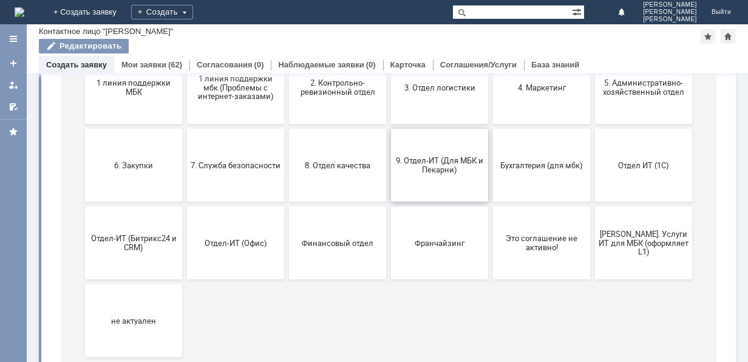 The height and width of the screenshot is (362, 748). What do you see at coordinates (83, 182) in the screenshot?
I see `span: 1 линия поддержки МБК` at bounding box center [83, 182].